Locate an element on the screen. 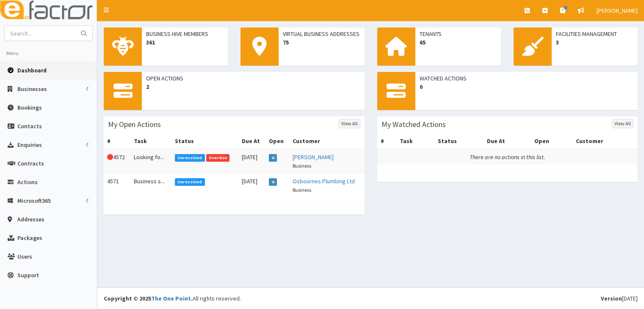  strong: Copyright © 2025 . is located at coordinates (148, 298).